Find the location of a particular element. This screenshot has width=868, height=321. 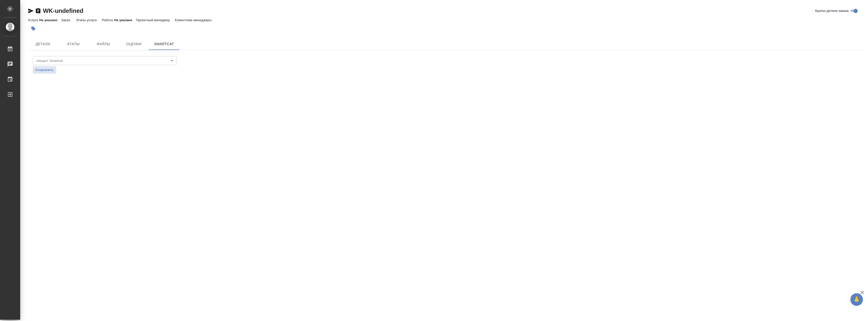

button: Добавить тэг is located at coordinates (33, 29).